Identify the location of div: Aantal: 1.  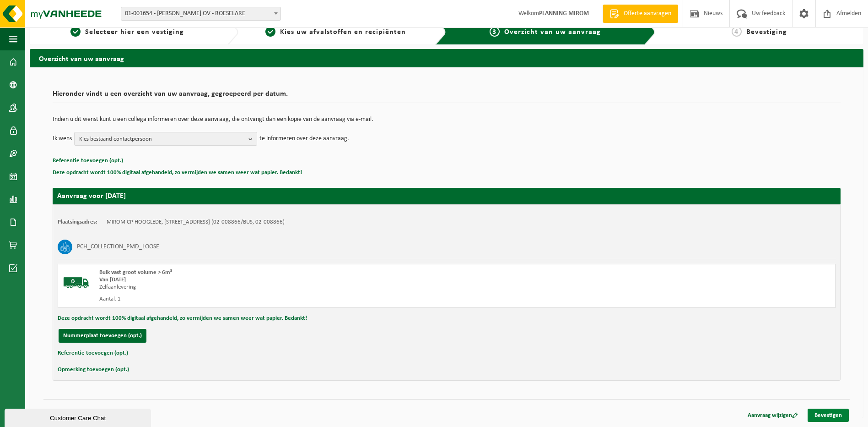
(291, 299).